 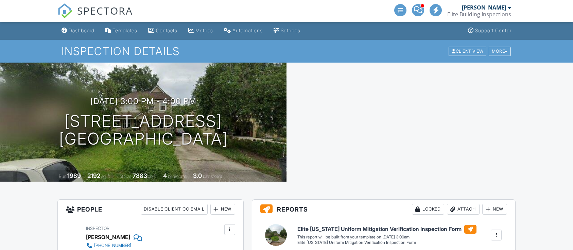 What do you see at coordinates (212, 176) in the screenshot?
I see `span: bathrooms` at bounding box center [212, 176].